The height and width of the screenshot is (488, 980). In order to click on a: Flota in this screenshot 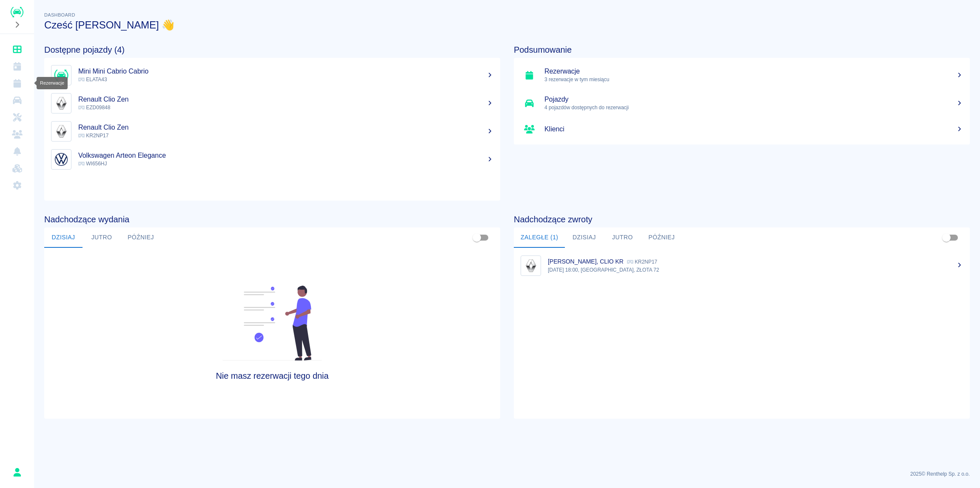, I will do `click(17, 100)`.